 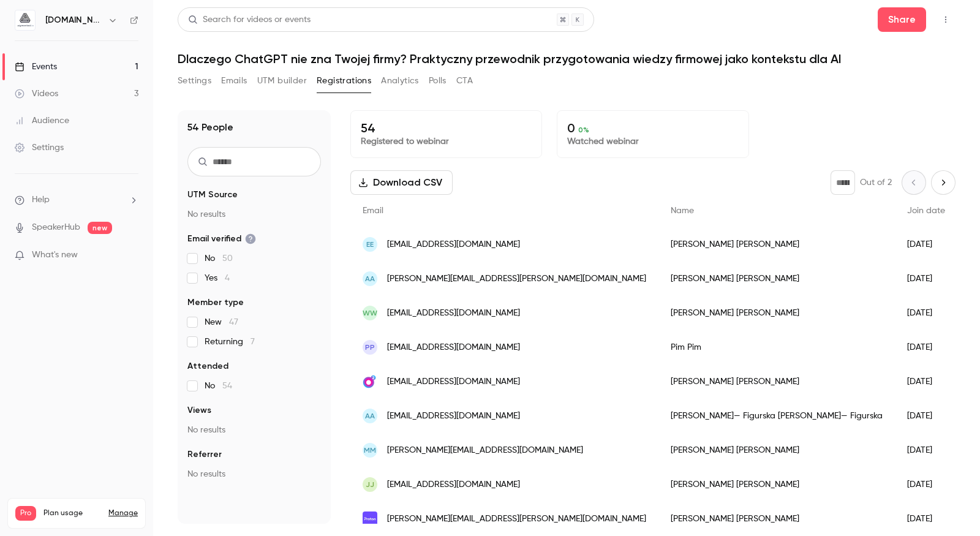 What do you see at coordinates (370, 313) in the screenshot?
I see `span: WW` at bounding box center [370, 313].